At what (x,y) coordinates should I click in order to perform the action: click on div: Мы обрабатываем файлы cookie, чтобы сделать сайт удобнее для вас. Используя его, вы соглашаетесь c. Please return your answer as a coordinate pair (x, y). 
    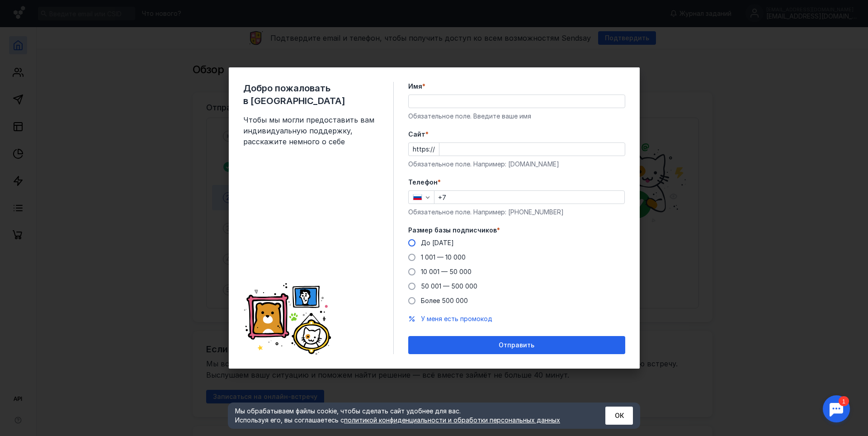
    Looking at the image, I should click on (409, 416).